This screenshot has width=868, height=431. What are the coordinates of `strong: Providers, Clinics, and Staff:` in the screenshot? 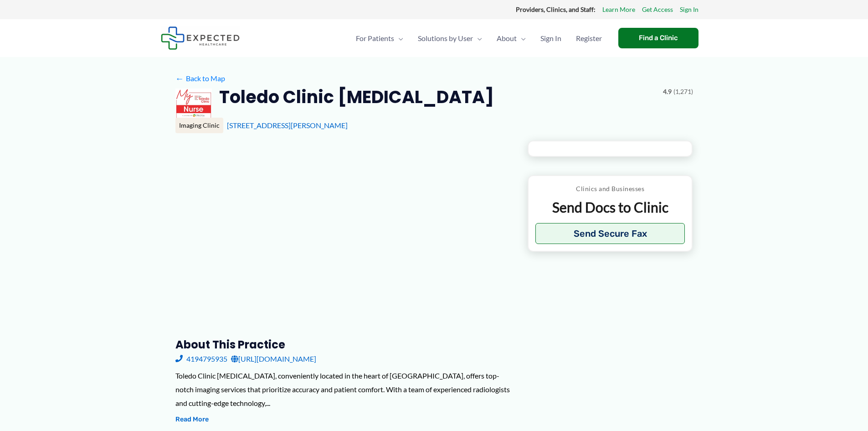 It's located at (556, 9).